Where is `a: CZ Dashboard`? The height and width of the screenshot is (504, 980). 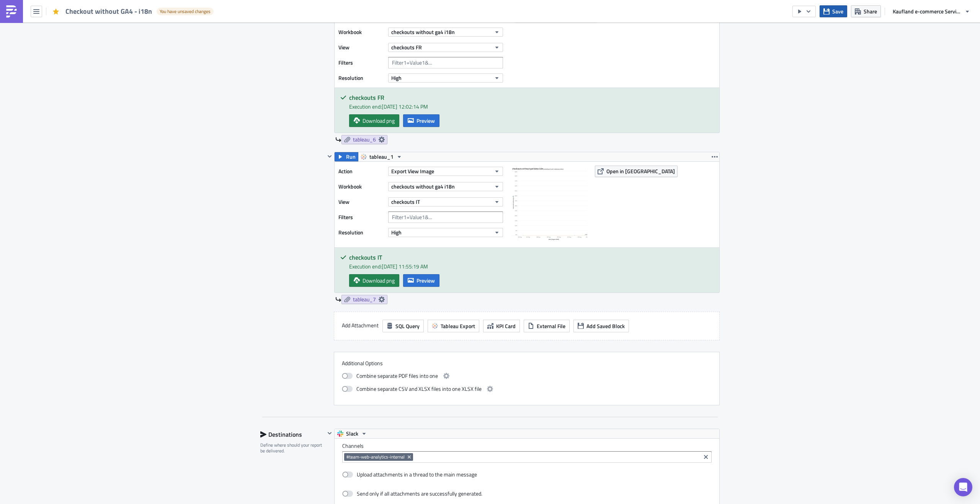
a: CZ Dashboard is located at coordinates (20, 41).